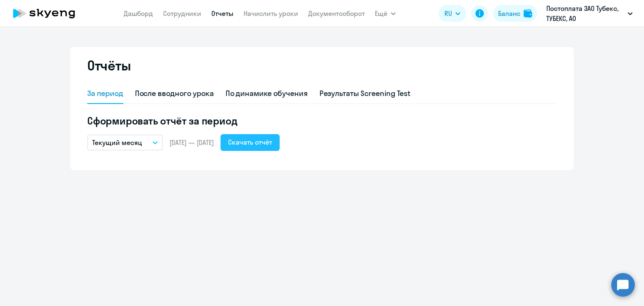  Describe the element at coordinates (139, 13) in the screenshot. I see `a: Дашборд` at that location.